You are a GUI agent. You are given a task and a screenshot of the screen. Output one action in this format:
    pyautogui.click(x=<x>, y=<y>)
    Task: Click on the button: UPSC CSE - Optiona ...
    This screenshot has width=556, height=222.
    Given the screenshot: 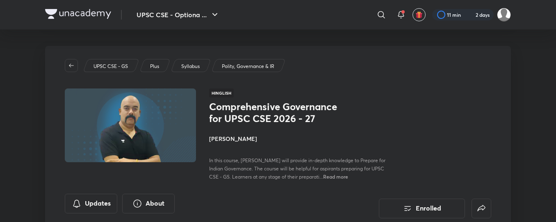 What is the action you would take?
    pyautogui.click(x=178, y=15)
    